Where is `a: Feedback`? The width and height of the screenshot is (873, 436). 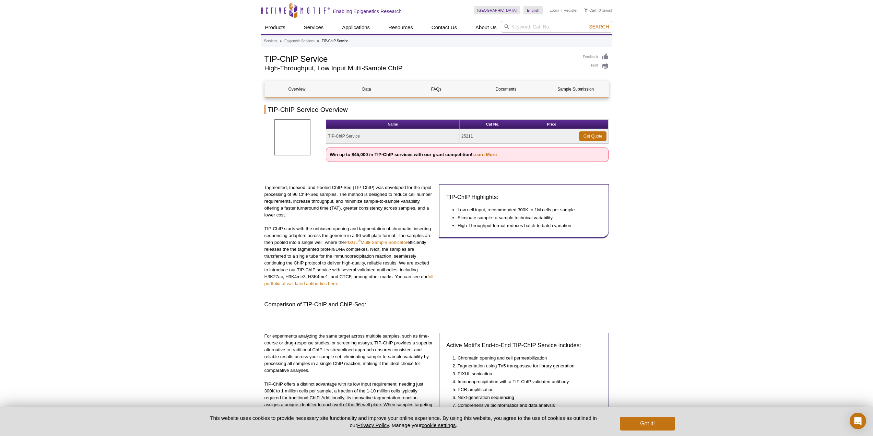 a: Feedback is located at coordinates (596, 57).